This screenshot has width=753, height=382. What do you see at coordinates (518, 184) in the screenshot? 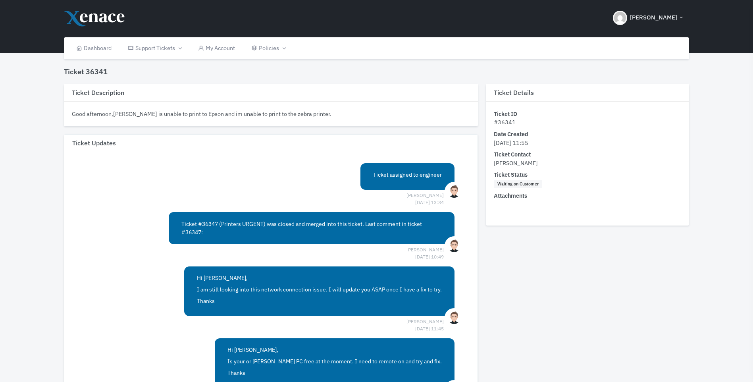
I see `span: Waiting on Customer` at bounding box center [518, 184].